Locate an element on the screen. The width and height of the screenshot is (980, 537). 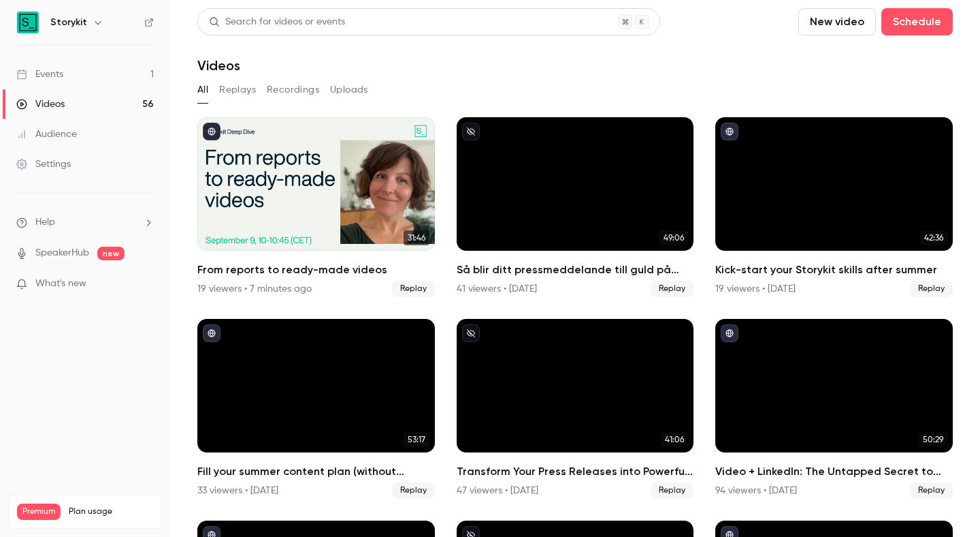
span: 49:06 is located at coordinates (674, 238).